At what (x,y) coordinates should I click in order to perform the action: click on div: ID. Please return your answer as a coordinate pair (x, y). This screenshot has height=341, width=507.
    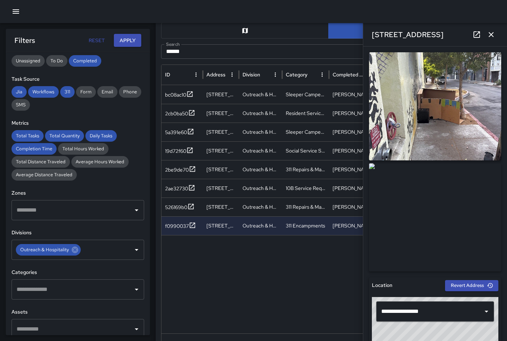
    Looking at the image, I should click on (168, 75).